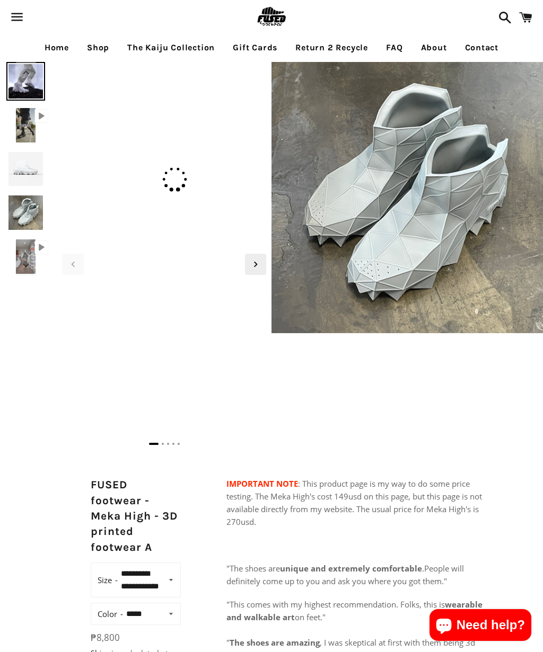 The width and height of the screenshot is (543, 652). I want to click on span: Go to slide 3, so click(168, 444).